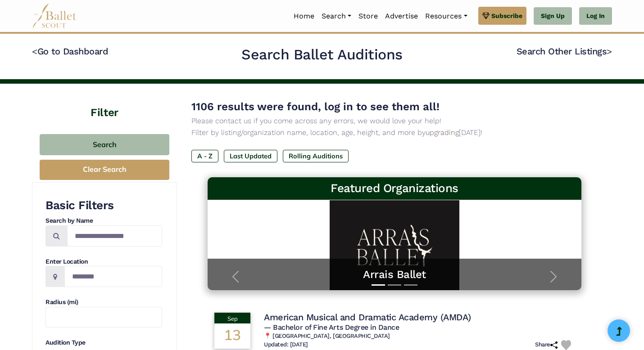  Describe the element at coordinates (232, 318) in the screenshot. I see `div: Sep` at that location.